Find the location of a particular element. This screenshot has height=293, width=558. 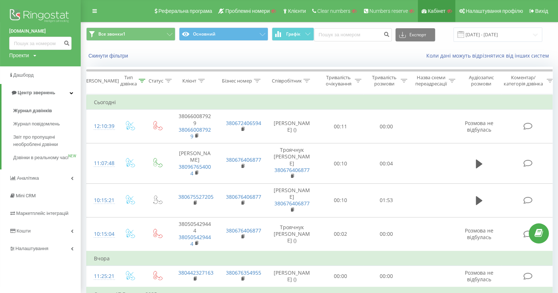

span: Налаштування is located at coordinates (32, 249).